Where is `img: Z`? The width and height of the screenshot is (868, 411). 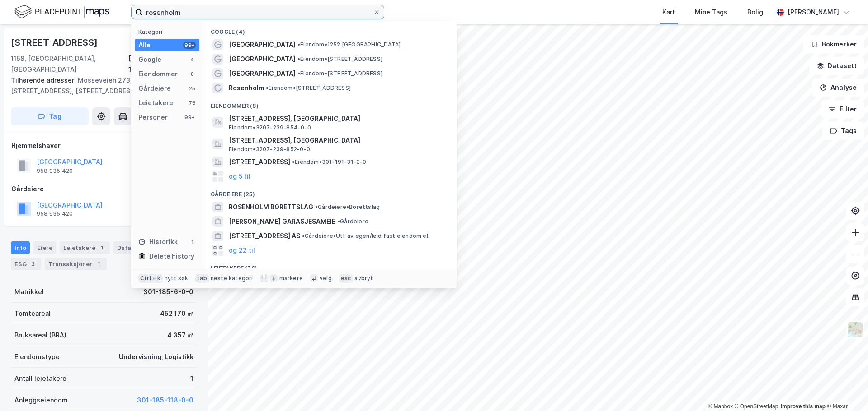 img: Z is located at coordinates (855, 330).